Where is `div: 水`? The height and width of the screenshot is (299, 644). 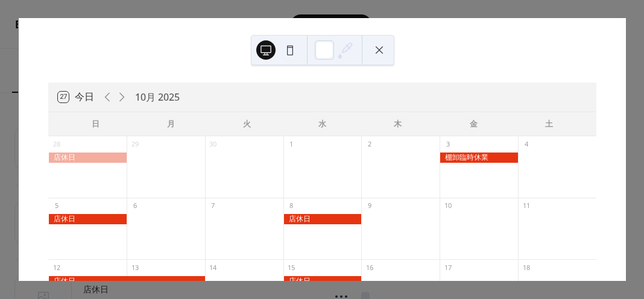
div: 水 is located at coordinates (322, 124).